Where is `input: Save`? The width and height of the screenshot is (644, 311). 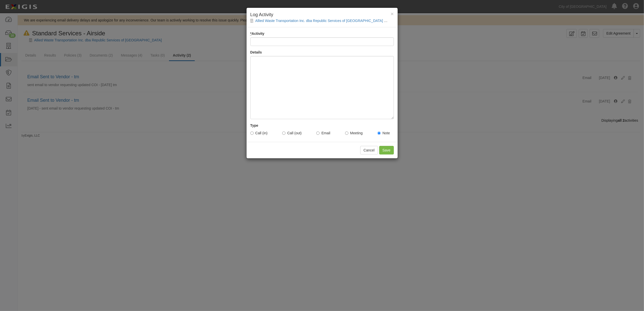
input: Save is located at coordinates (386, 150).